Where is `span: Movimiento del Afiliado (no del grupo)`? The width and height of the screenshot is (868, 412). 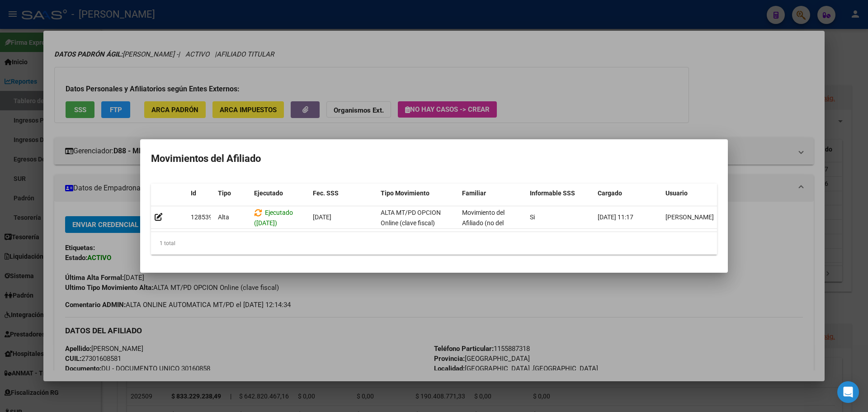
span: Movimiento del Afiliado (no del grupo) is located at coordinates (483, 223).